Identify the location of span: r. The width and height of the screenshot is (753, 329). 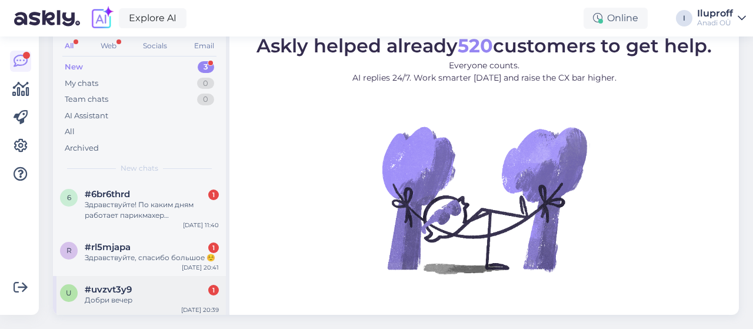
(69, 250).